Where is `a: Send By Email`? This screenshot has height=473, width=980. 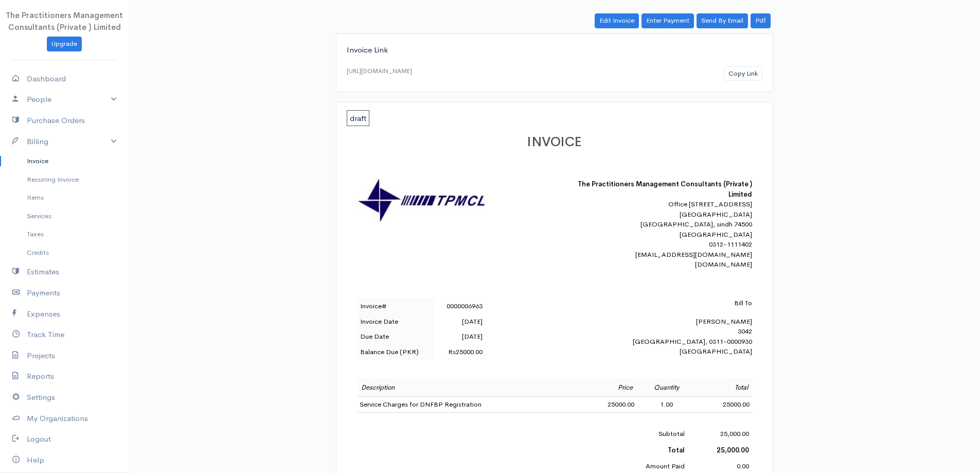
a: Send By Email is located at coordinates (722, 21).